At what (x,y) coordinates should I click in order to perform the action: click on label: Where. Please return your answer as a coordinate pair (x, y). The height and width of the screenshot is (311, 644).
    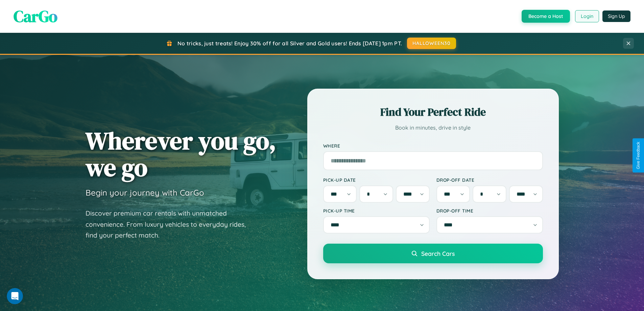
    Looking at the image, I should click on (433, 145).